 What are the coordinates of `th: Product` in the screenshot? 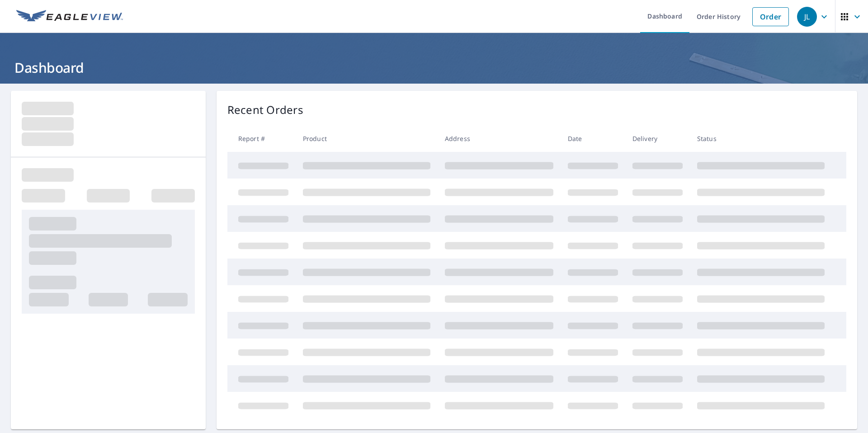 It's located at (366, 139).